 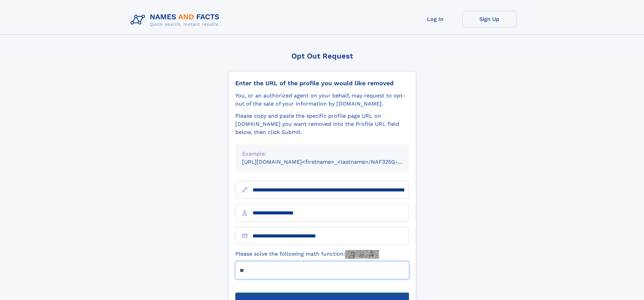 I want to click on a: Sign Up, so click(x=490, y=19).